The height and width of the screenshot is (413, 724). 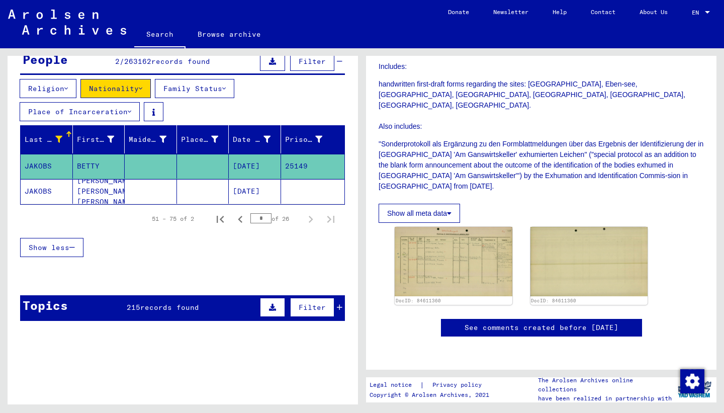 I want to click on a: Privacy policy, so click(x=459, y=384).